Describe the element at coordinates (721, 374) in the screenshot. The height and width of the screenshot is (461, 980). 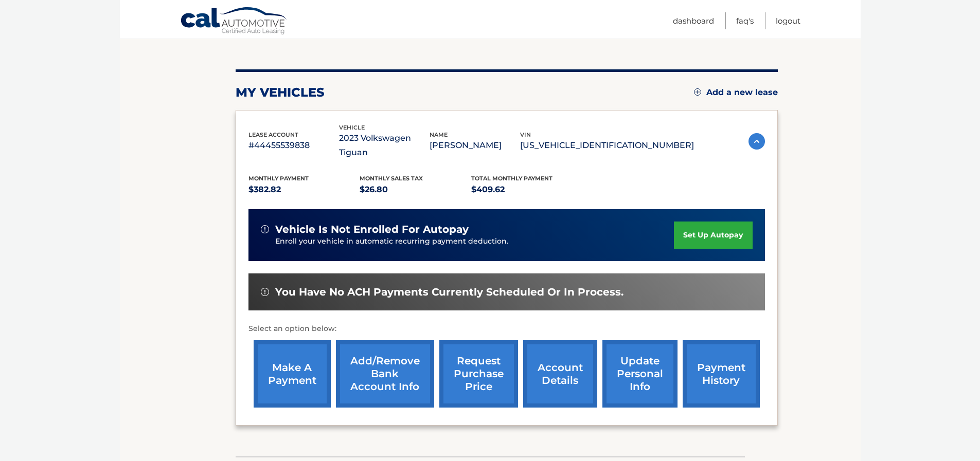
I see `a: payment history` at that location.